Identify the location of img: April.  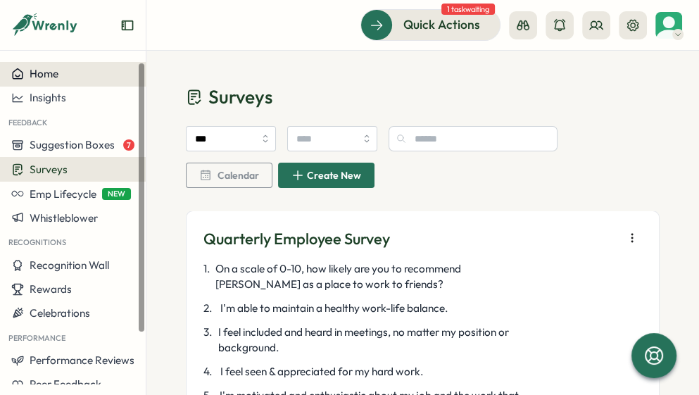
(669, 25).